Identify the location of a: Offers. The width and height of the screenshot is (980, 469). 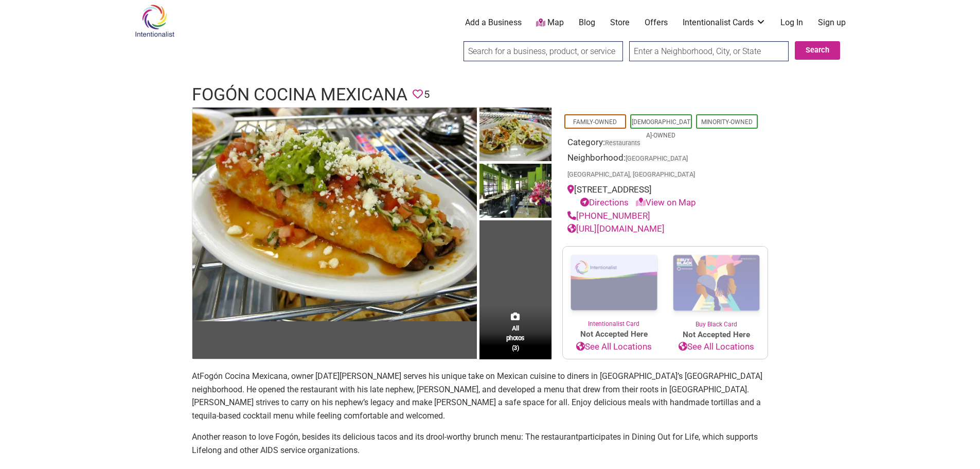
(656, 23).